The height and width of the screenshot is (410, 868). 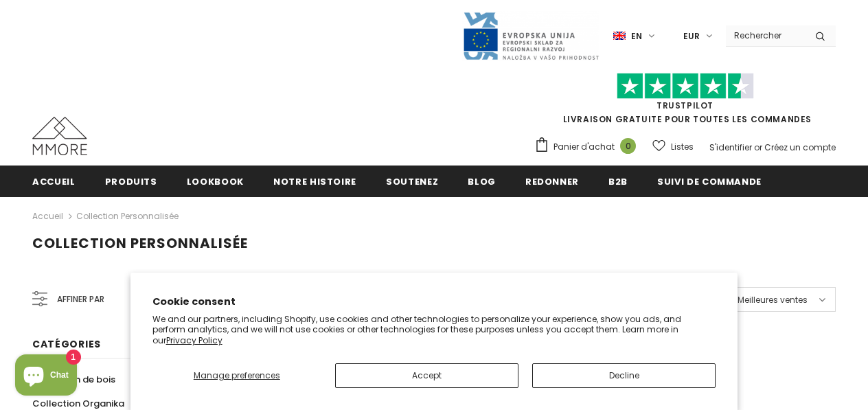 What do you see at coordinates (53, 182) in the screenshot?
I see `span: Accueil` at bounding box center [53, 182].